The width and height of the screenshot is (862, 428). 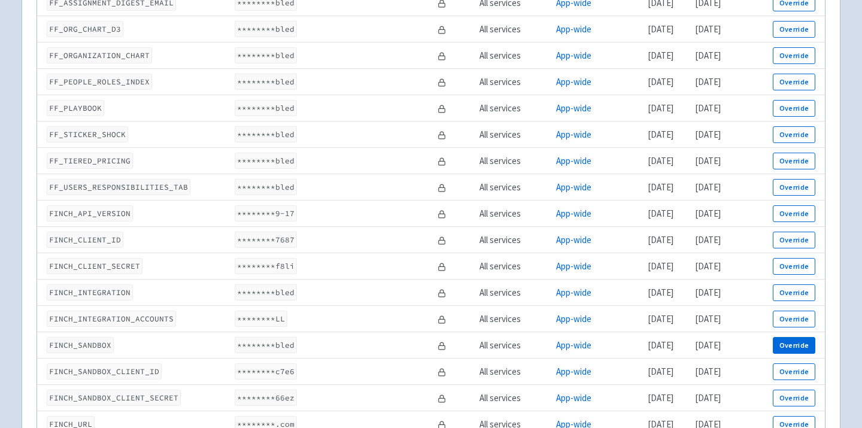 I want to click on code: FINCH_SANDBOX, so click(x=80, y=345).